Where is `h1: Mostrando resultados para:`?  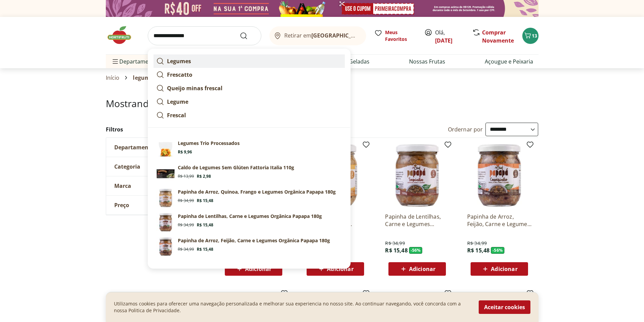
h1: Mostrando resultados para: is located at coordinates (322, 103).